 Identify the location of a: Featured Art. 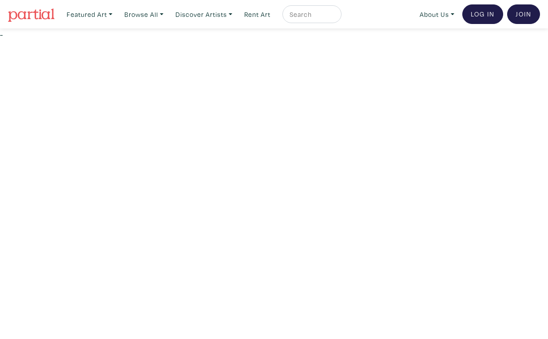
(89, 14).